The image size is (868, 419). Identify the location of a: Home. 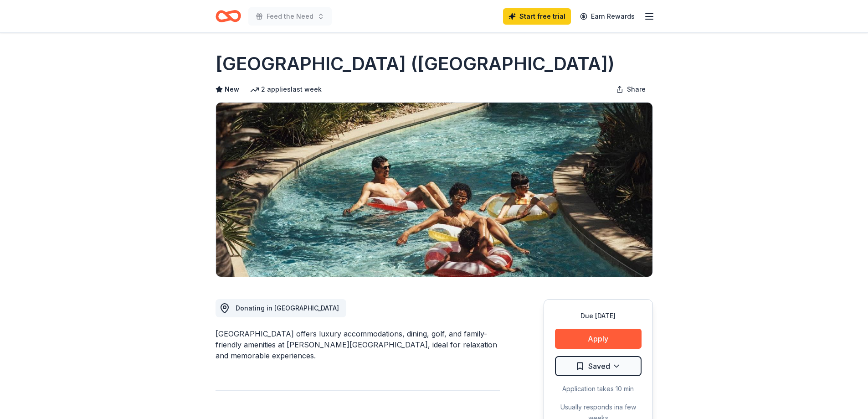
(229, 16).